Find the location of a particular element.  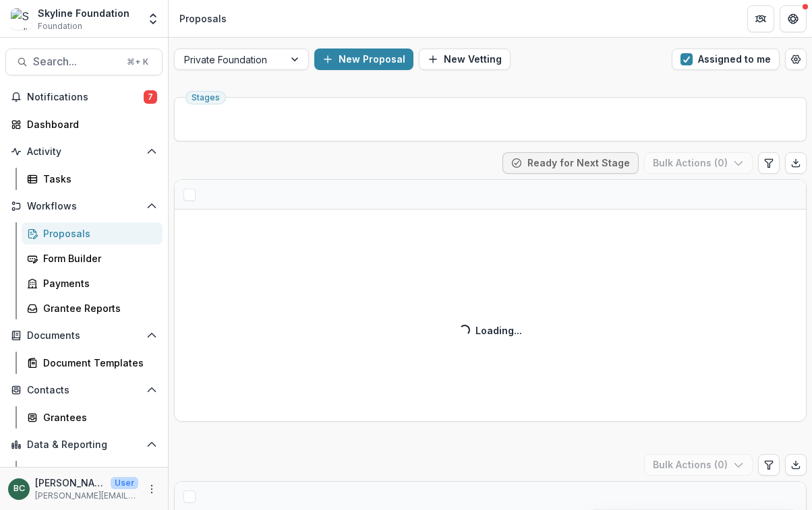

button: Open table manager is located at coordinates (795, 59).